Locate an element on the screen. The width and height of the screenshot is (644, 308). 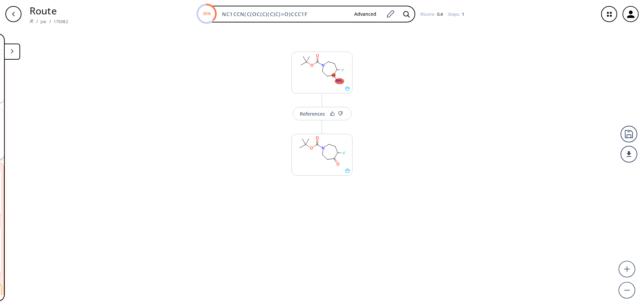
input: Enter SMILES is located at coordinates (283, 14).